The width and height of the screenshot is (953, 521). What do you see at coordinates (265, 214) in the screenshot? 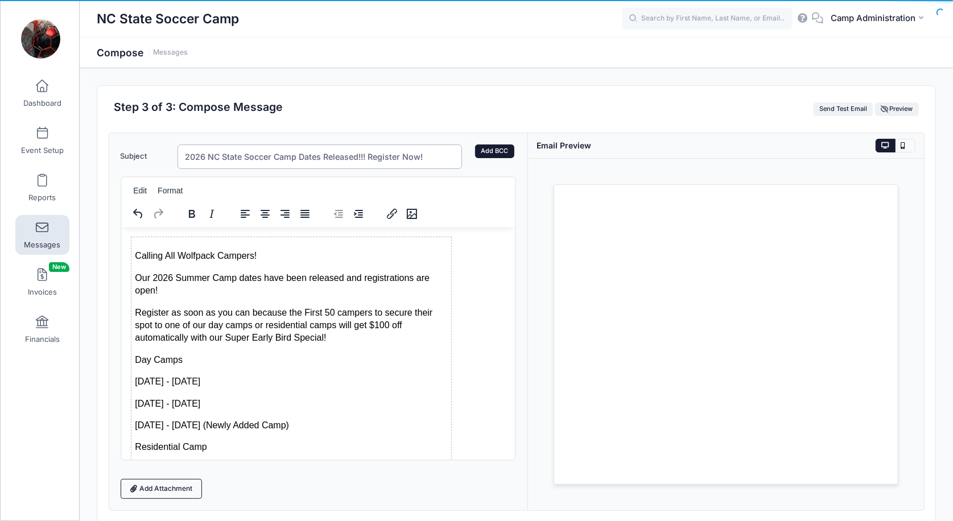
I see `button: Align center` at bounding box center [265, 214].